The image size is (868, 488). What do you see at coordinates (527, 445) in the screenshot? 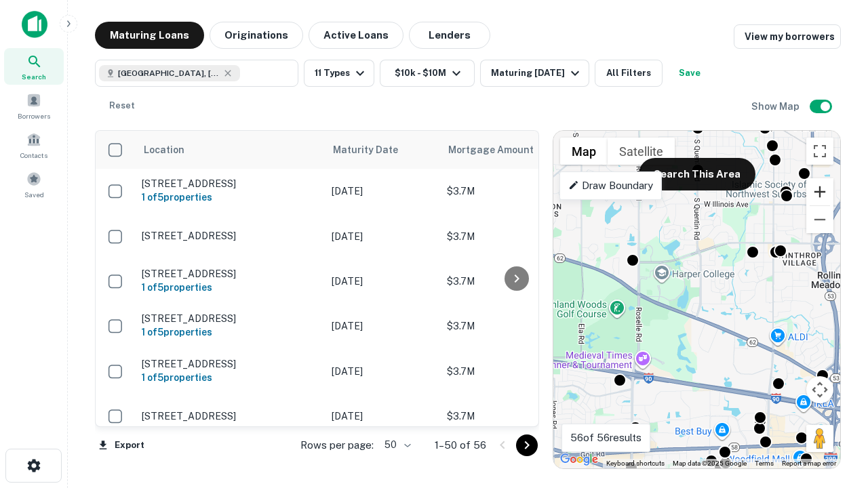
I see `button: Go to next page` at bounding box center [527, 445].